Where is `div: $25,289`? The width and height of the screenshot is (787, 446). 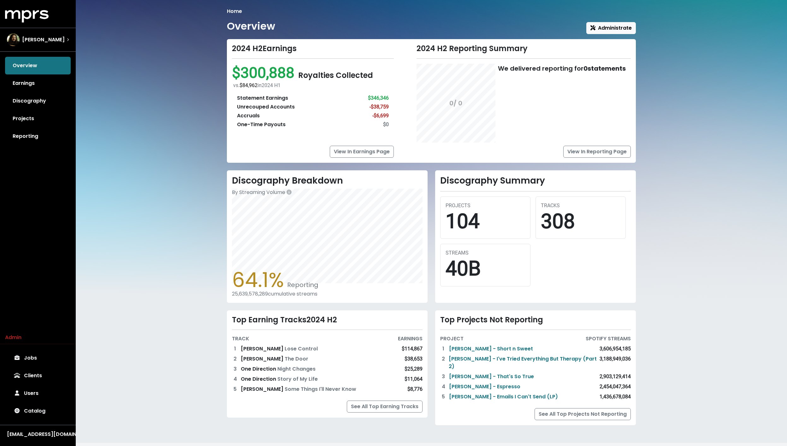
div: $25,289 is located at coordinates (413, 369).